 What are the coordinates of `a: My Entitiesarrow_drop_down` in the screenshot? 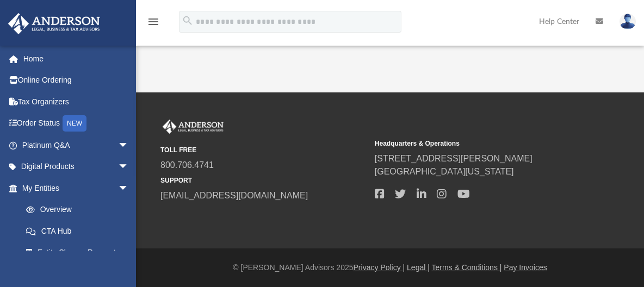 It's located at (76, 188).